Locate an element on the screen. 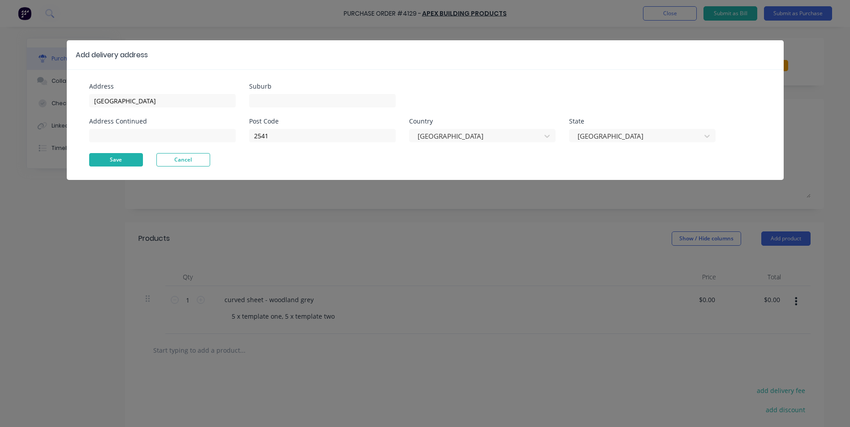 This screenshot has height=427, width=850. div: Address is located at coordinates (162, 86).